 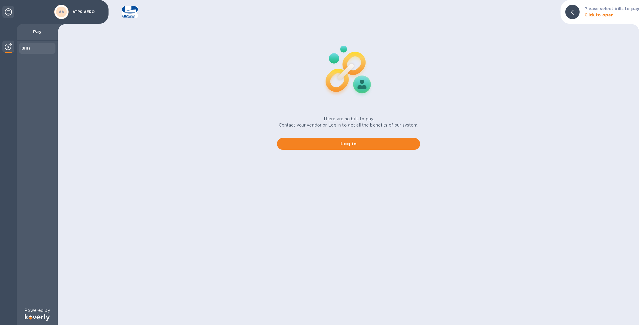 What do you see at coordinates (37, 310) in the screenshot?
I see `p: Powered by` at bounding box center [37, 310].